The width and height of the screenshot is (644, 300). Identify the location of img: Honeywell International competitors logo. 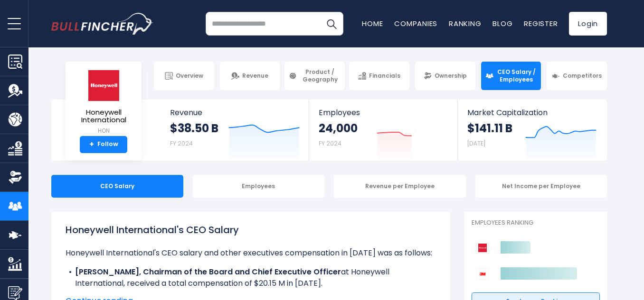
(482, 248).